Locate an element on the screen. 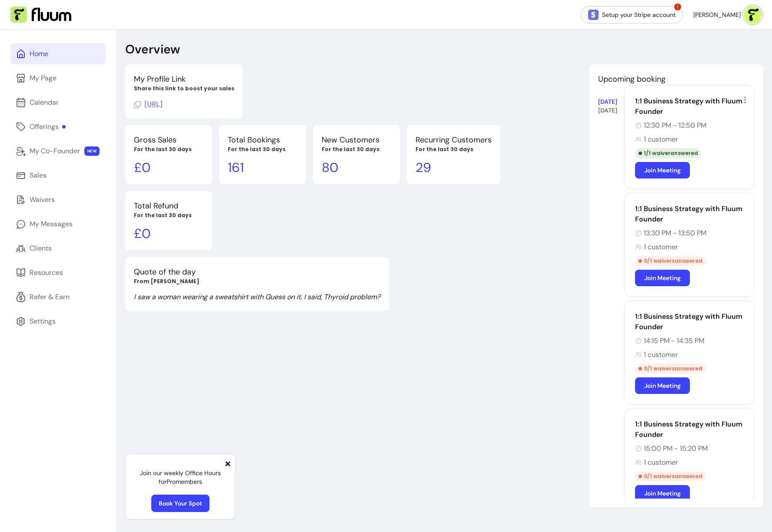 The image size is (772, 532). span: Click to copy is located at coordinates (148, 104).